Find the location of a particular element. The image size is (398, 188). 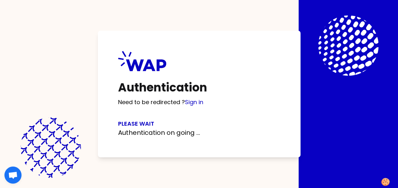

div: Aprire la chat is located at coordinates (13, 175).